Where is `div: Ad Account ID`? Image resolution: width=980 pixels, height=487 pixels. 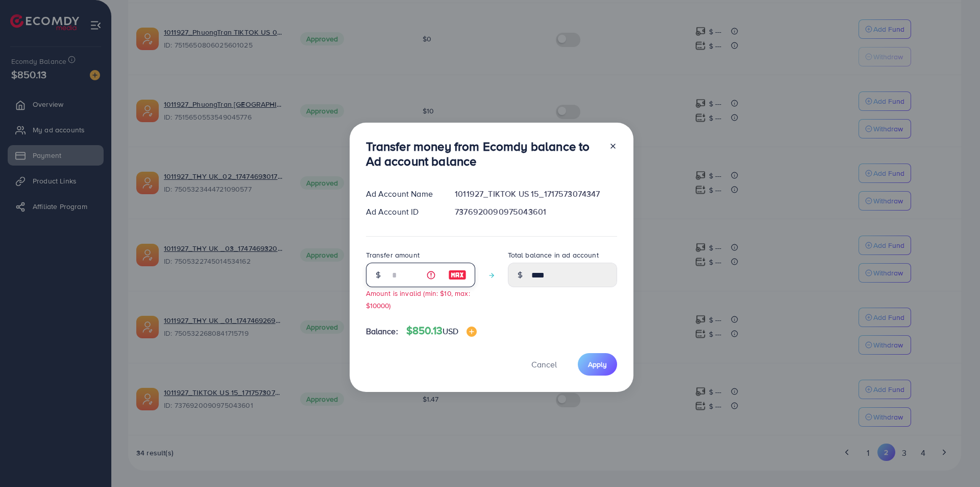 div: Ad Account ID is located at coordinates (402, 211).